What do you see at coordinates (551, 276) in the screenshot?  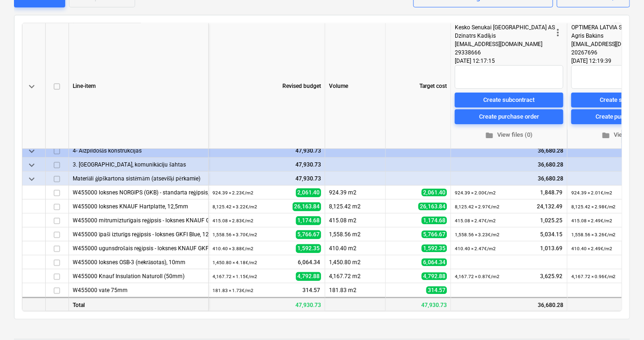 I see `span: 3,625.92` at bounding box center [551, 276].